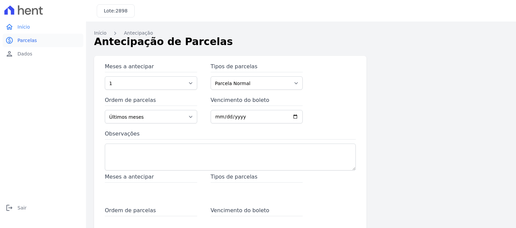 The image size is (516, 228). I want to click on i: logout, so click(9, 208).